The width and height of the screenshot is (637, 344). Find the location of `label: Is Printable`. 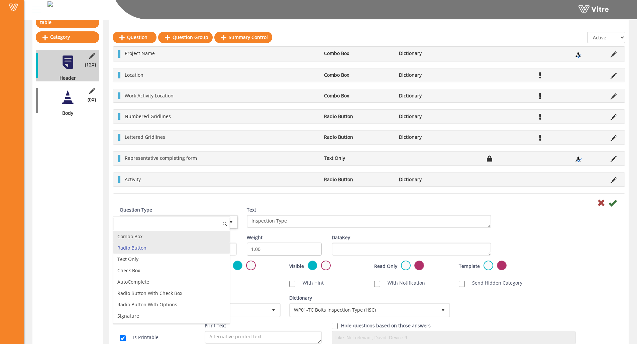

label: Is Printable is located at coordinates (142, 338).